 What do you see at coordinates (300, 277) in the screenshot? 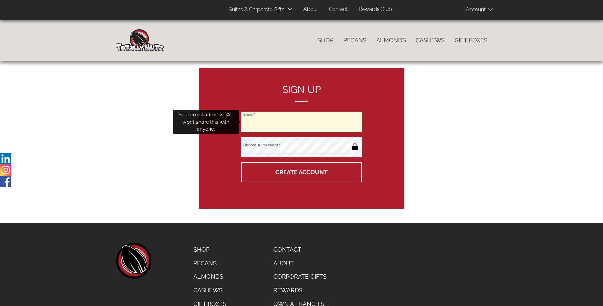
I see `a: Corporate Gifts` at bounding box center [300, 277].